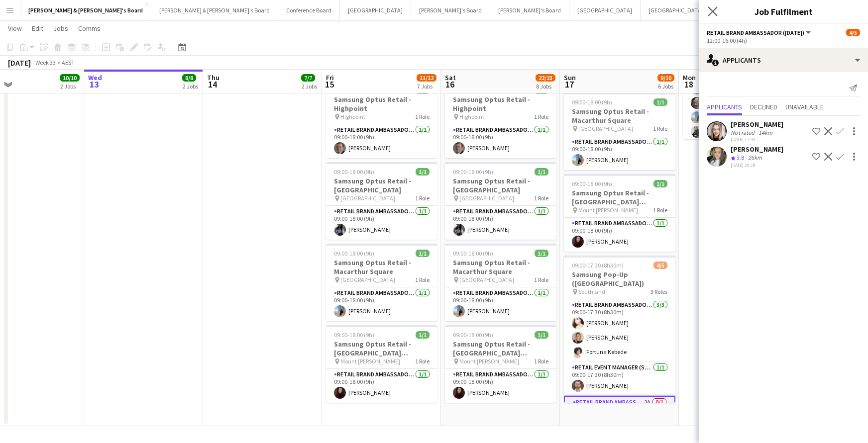 The width and height of the screenshot is (868, 443). Describe the element at coordinates (61, 29) in the screenshot. I see `span: Jobs` at that location.